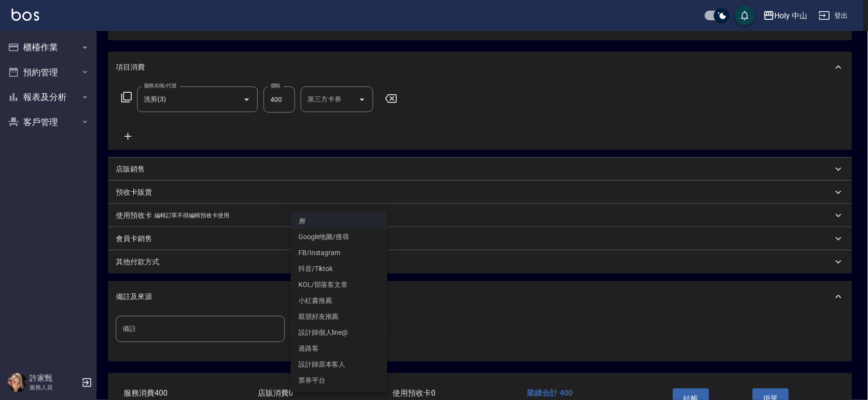  I want to click on li: 過路客, so click(339, 348).